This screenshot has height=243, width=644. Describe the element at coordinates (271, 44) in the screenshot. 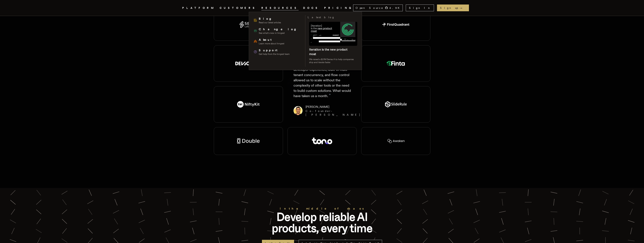

I see `span: Learn more about Inngest` at that location.